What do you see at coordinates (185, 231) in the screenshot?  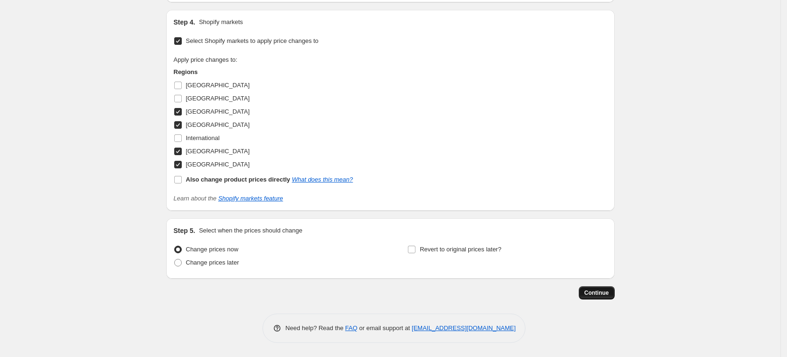 I see `h2: Step 5.` at bounding box center [185, 231].